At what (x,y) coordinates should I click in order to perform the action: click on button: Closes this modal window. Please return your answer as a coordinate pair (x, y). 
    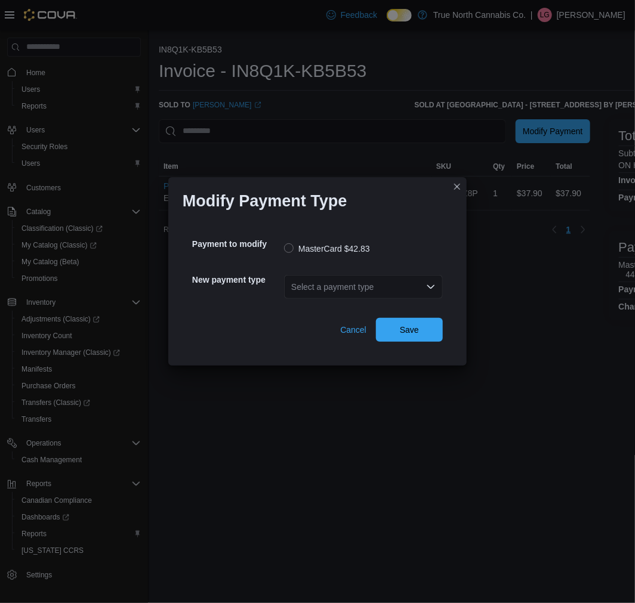
    Looking at the image, I should click on (457, 187).